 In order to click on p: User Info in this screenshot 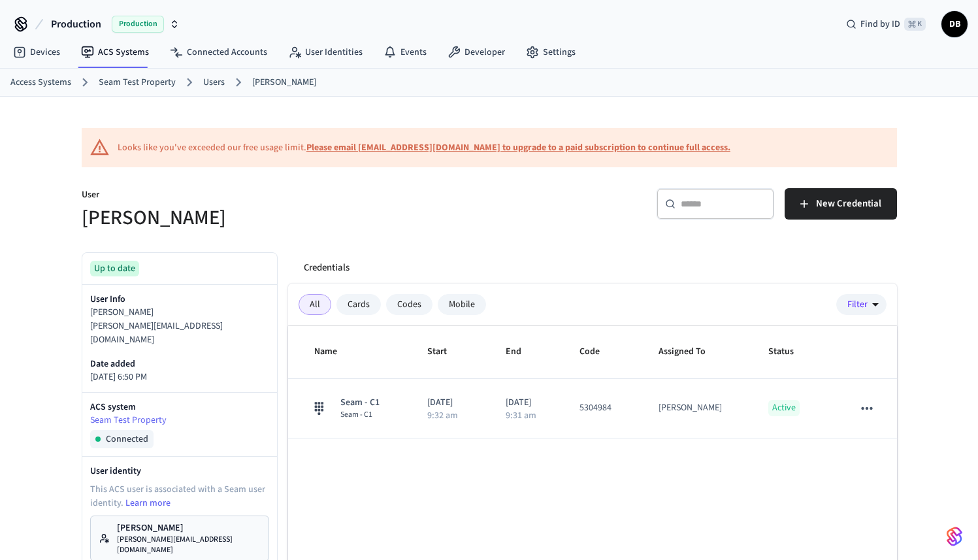, I will do `click(180, 299)`.